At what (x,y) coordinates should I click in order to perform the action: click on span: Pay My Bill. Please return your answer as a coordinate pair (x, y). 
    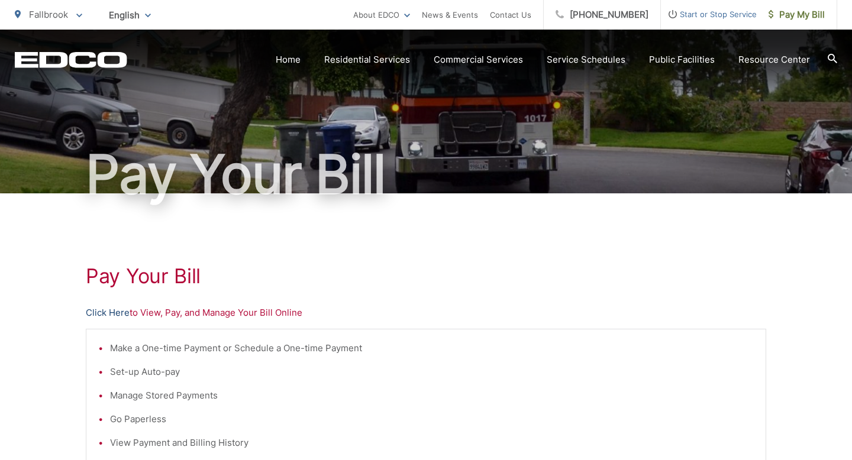
    Looking at the image, I should click on (797, 15).